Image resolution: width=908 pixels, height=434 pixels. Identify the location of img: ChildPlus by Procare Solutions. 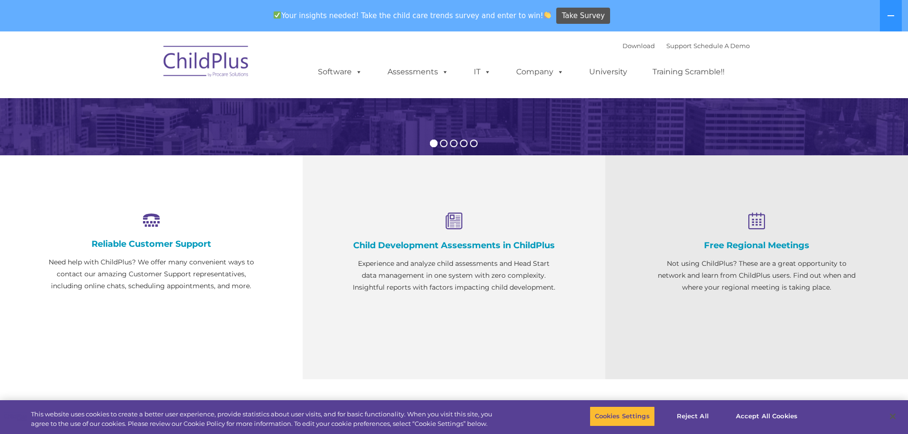
(206, 63).